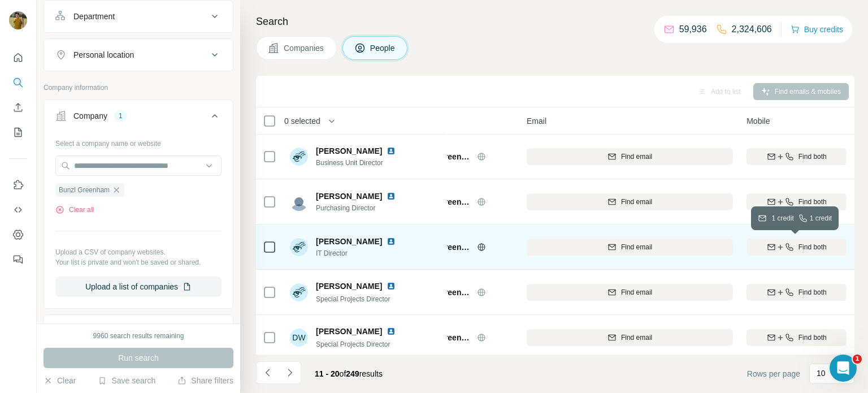 The width and height of the screenshot is (868, 393). I want to click on button: My lists, so click(18, 132).